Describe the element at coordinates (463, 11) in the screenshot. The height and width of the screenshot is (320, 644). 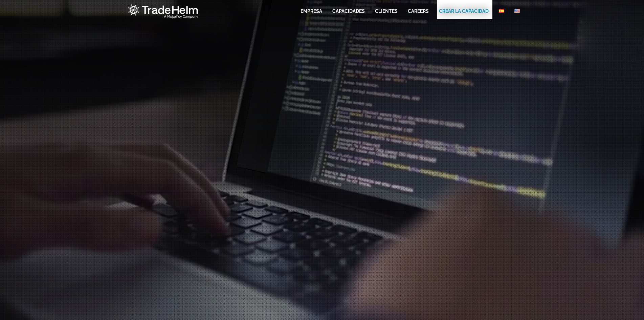
I see `a: Crear La Capacidad` at that location.